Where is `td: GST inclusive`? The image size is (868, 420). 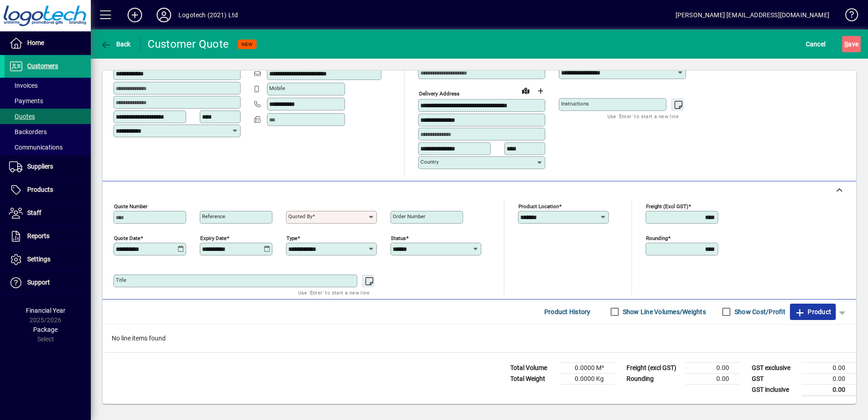 td: GST inclusive is located at coordinates (775, 390).